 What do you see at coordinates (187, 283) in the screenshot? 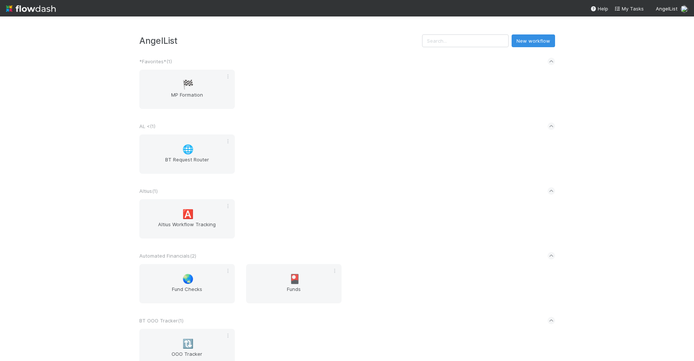
I see `a: 🌏Fund Checks` at bounding box center [187, 283].